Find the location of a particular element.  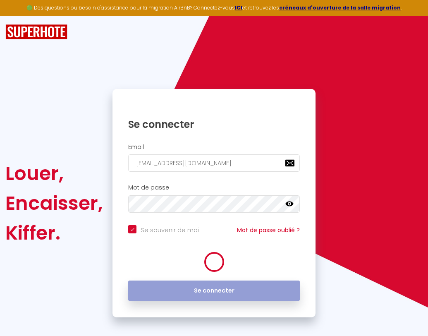

img: SuperHote logo is located at coordinates (36, 32).